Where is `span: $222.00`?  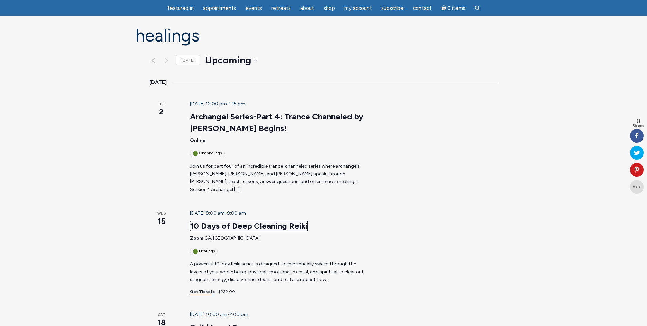
span: $222.00 is located at coordinates (227, 291).